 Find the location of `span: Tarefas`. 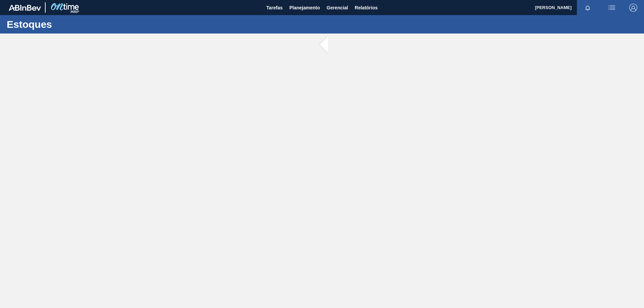

span: Tarefas is located at coordinates (274, 8).